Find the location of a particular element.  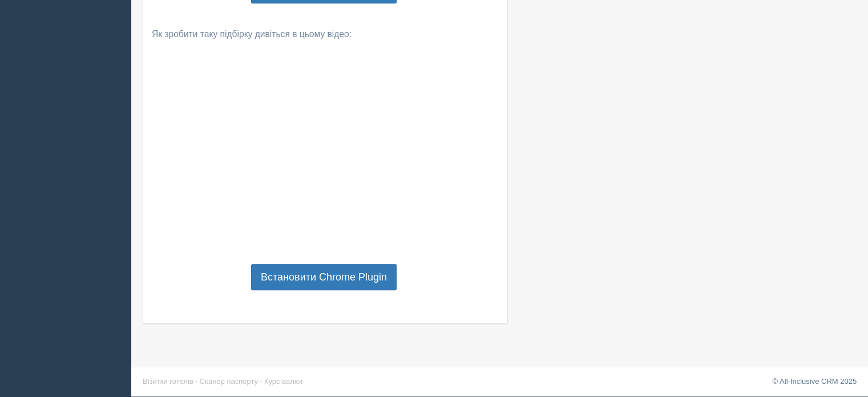

a: © All-Inclusive CRM 2025 is located at coordinates (814, 381).